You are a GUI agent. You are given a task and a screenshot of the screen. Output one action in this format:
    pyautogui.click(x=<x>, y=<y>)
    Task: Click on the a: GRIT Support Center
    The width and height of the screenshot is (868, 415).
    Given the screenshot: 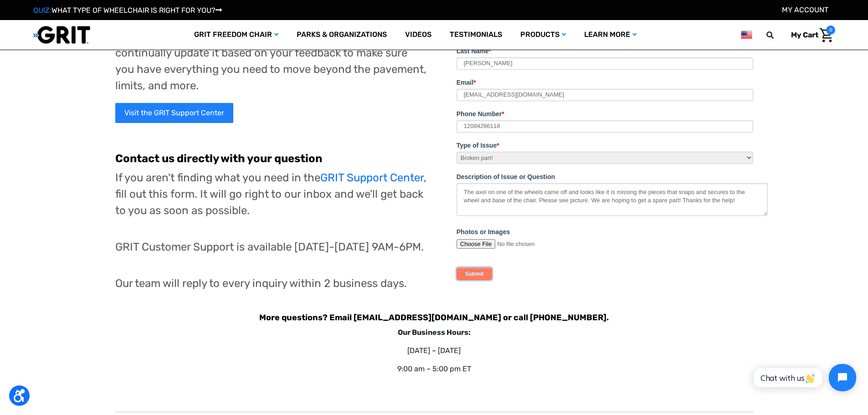 What is the action you would take?
    pyautogui.click(x=371, y=178)
    